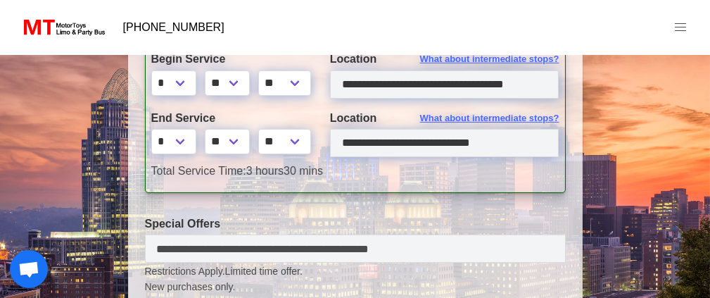 Image resolution: width=710 pixels, height=298 pixels. Describe the element at coordinates (355, 286) in the screenshot. I see `span: New purchases only.` at that location.